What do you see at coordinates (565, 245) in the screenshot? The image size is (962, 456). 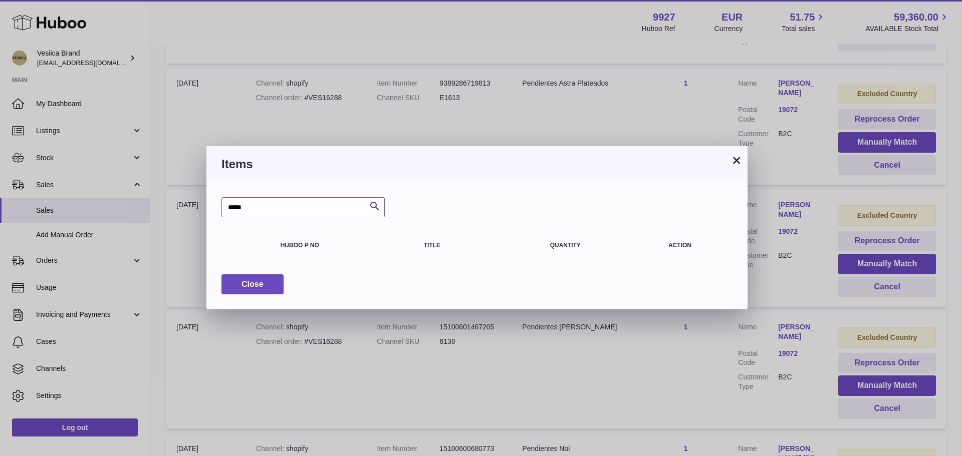 I see `th: Quantity` at bounding box center [565, 245].